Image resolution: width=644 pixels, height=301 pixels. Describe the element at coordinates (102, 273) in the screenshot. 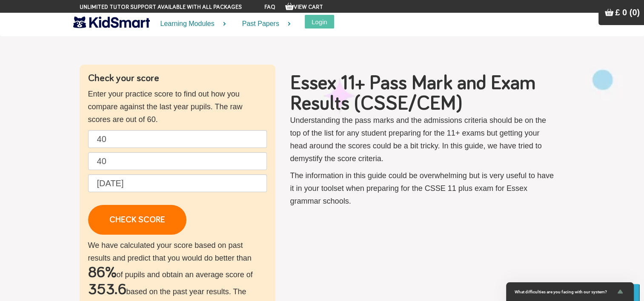

I see `h2: 86%` at that location.